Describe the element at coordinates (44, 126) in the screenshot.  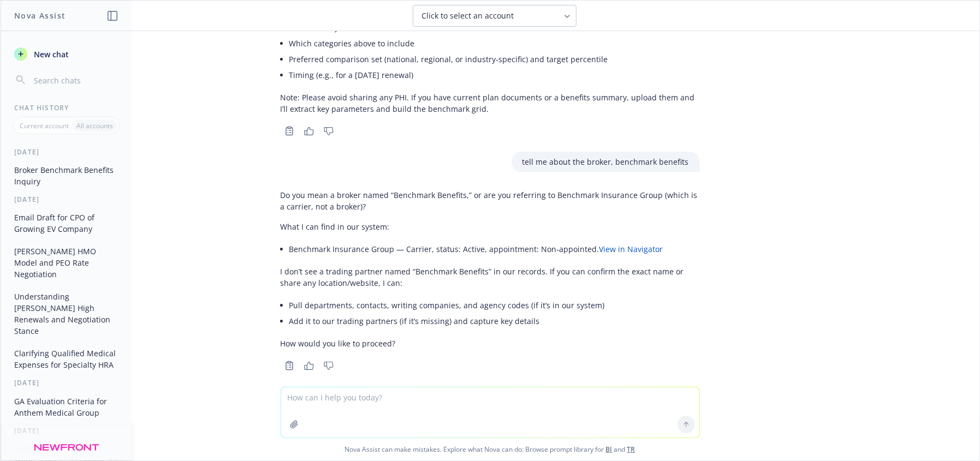
I see `p: Current account` at that location.